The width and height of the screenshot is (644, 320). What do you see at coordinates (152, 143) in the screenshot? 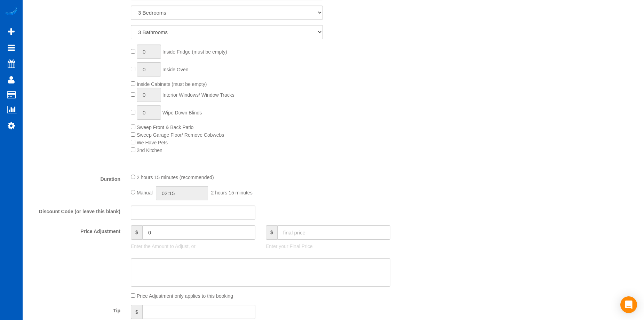
I see `span: We Have Pets` at bounding box center [152, 143].